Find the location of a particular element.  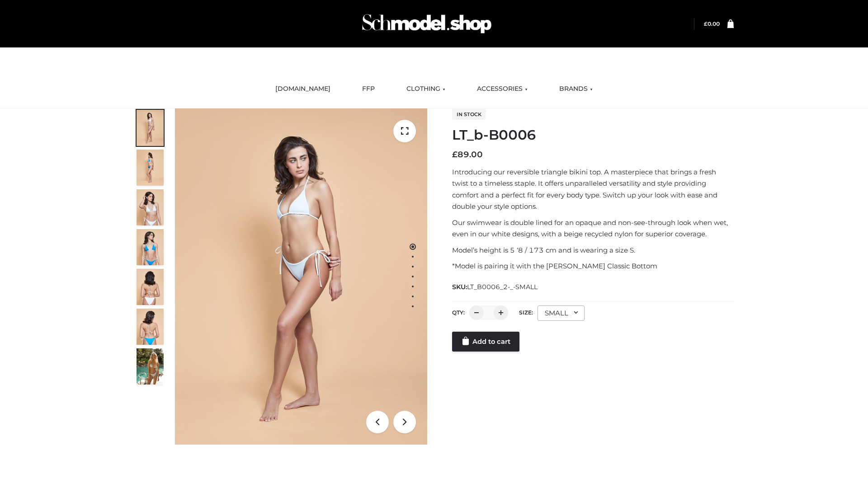

p: Our swimwear is double lined for an opaque and non-see-through look when wet, even in our white d... is located at coordinates (593, 229).